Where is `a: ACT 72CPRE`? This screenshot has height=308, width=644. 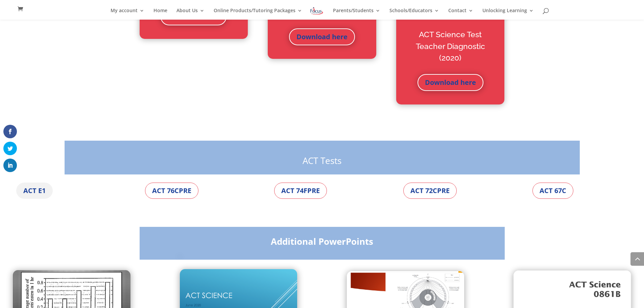 a: ACT 72CPRE is located at coordinates (430, 191).